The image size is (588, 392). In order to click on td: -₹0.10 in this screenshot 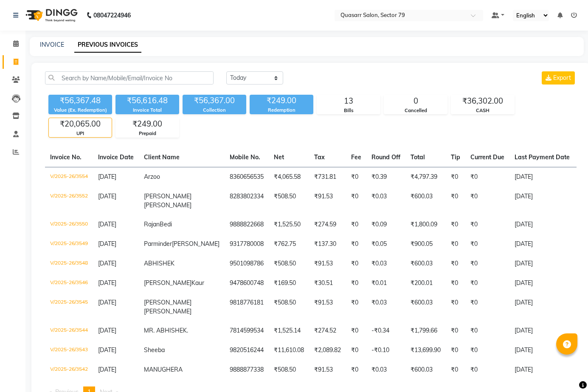, I will do `click(386, 351)`.